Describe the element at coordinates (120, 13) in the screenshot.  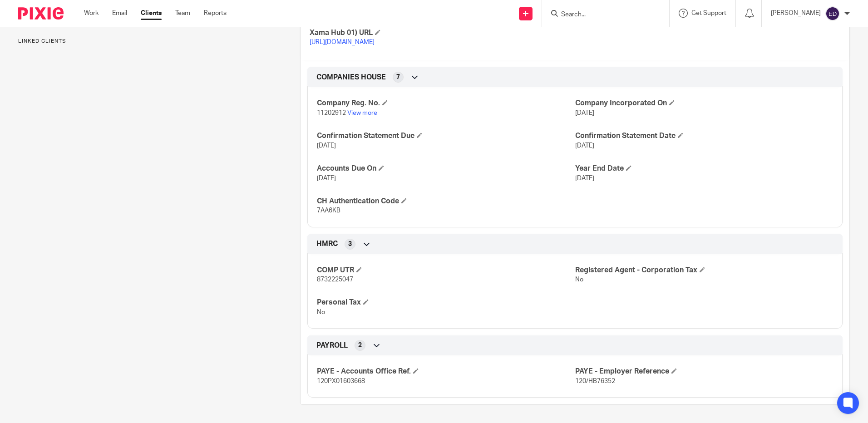
I see `a: Email` at that location.